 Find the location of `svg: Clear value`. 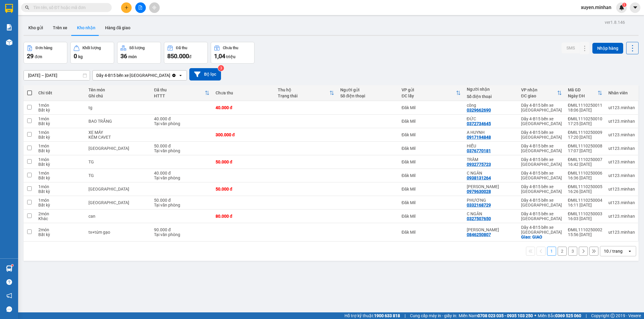

svg: Clear value is located at coordinates (174, 75).